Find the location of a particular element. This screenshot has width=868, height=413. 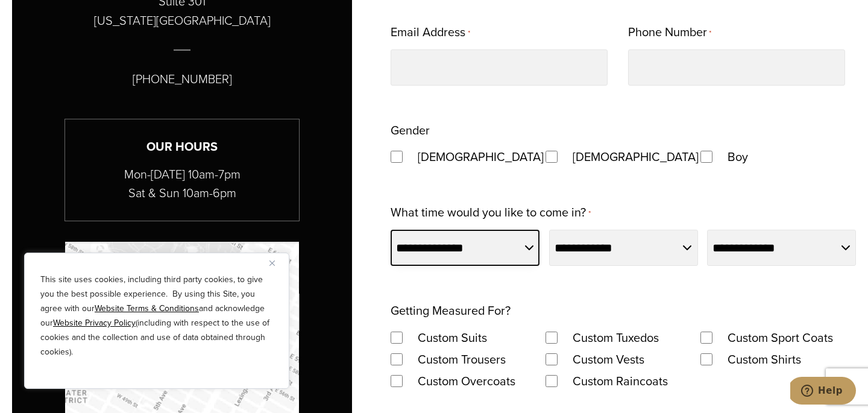

label: Custom Tuxedos is located at coordinates (615, 338).